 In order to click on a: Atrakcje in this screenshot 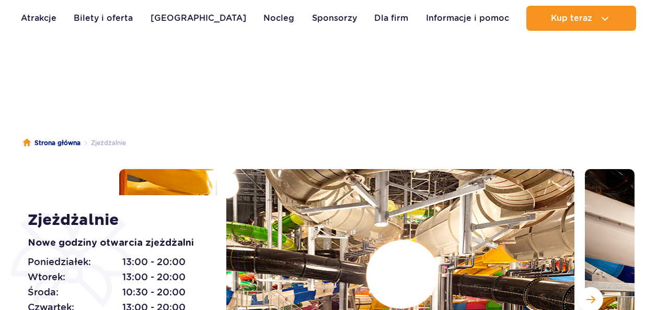, I will do `click(39, 18)`.